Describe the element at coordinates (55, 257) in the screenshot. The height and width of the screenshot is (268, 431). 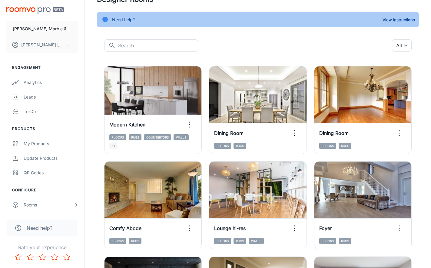
I see `button: Rate 4 star` at that location.